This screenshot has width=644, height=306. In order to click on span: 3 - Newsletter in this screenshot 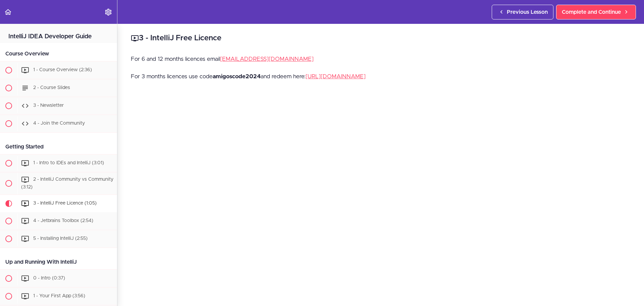, I will do `click(49, 106)`.